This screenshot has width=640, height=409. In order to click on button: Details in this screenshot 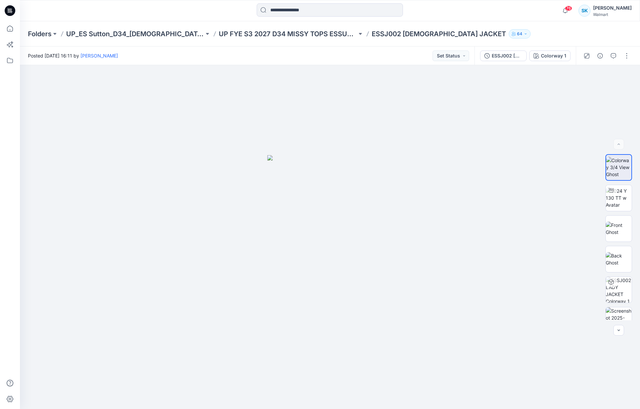, I will do `click(600, 56)`.